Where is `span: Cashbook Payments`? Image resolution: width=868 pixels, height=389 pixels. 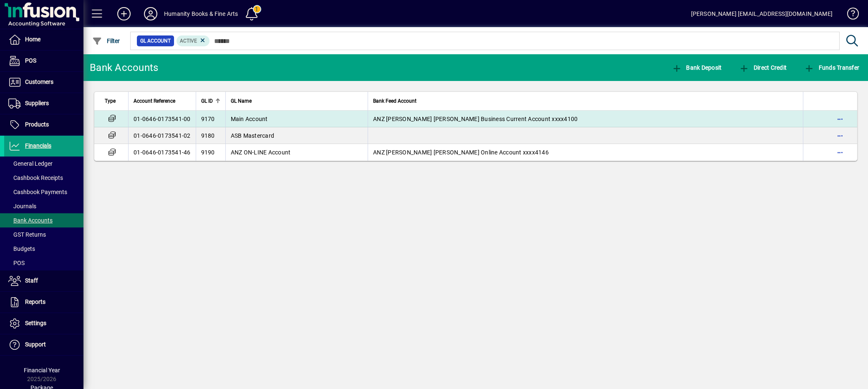 span: Cashbook Payments is located at coordinates (38, 192).